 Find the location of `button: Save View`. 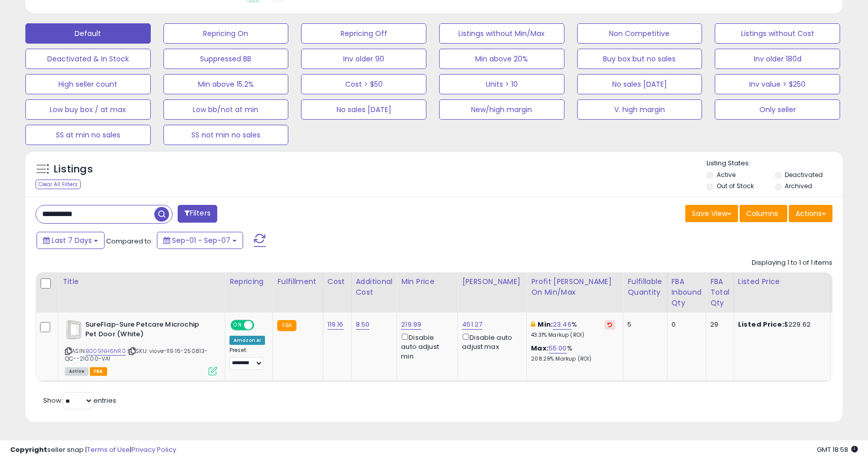

button: Save View is located at coordinates (712, 214).